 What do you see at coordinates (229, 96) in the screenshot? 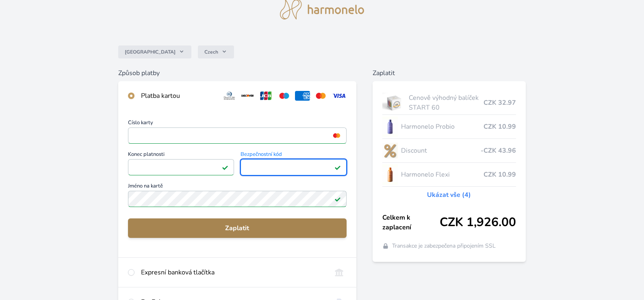
I see `img: diners.svg` at bounding box center [229, 96].